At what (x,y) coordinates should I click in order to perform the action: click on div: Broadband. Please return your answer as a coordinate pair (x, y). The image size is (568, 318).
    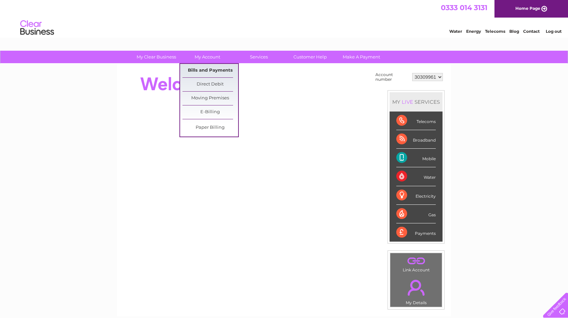
    Looking at the image, I should click on (416, 139).